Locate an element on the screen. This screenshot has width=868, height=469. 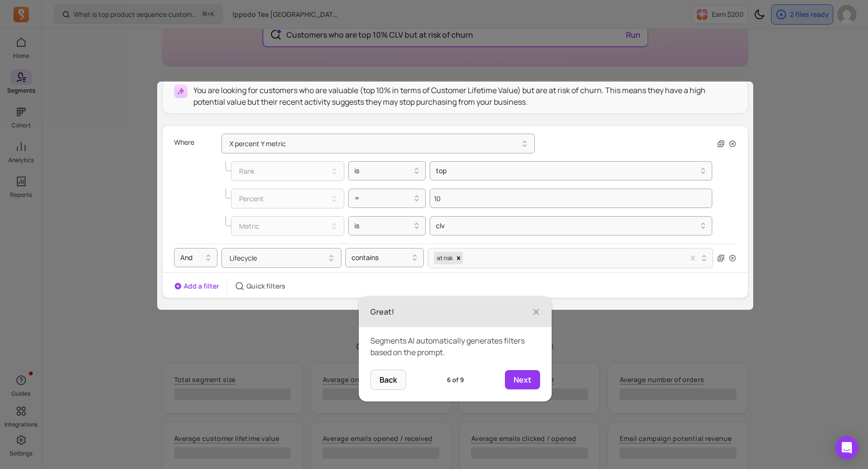
button: Back is located at coordinates (388, 380).